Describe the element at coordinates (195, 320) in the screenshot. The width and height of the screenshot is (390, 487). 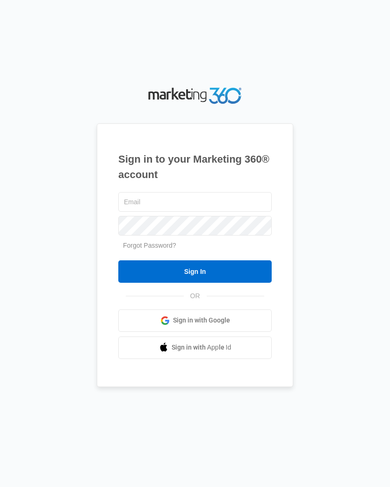
I see `a: Sign in with Google` at that location.